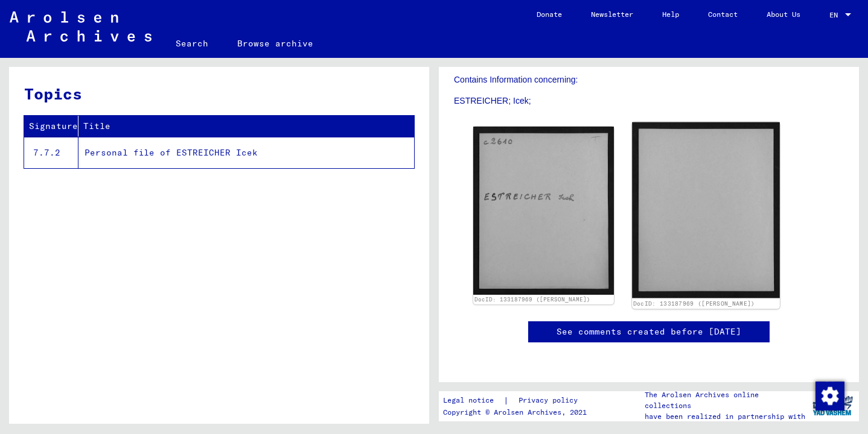 The height and width of the screenshot is (434, 868). What do you see at coordinates (834, 15) in the screenshot?
I see `mat-select-trigger: EN` at bounding box center [834, 15].